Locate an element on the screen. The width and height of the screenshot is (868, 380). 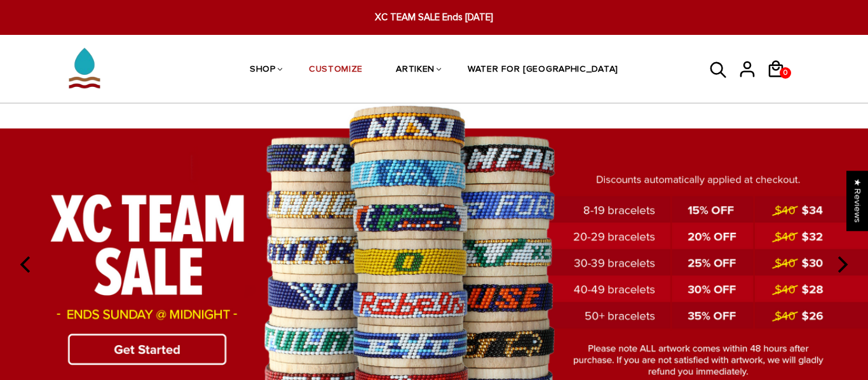
a: ARTIKEN is located at coordinates (415, 70).